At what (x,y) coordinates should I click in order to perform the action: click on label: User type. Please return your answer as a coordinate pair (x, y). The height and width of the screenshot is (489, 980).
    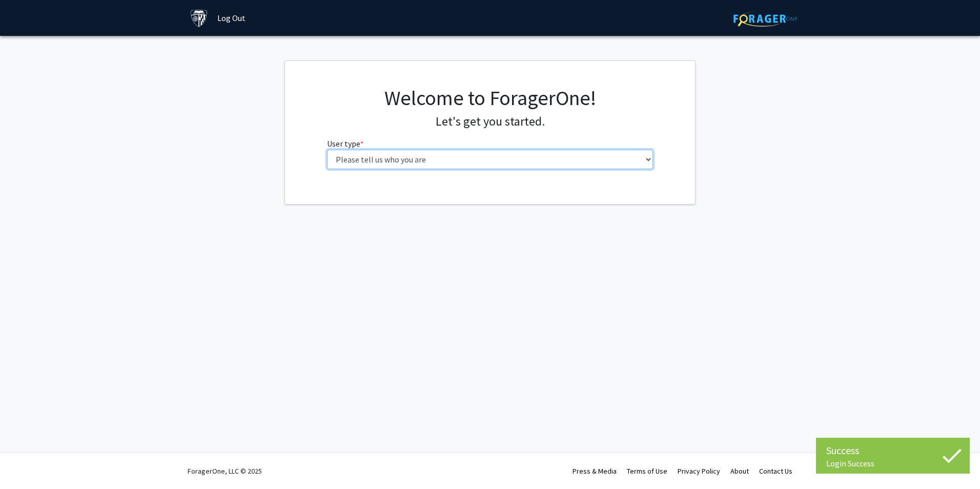
    Looking at the image, I should click on (345, 144).